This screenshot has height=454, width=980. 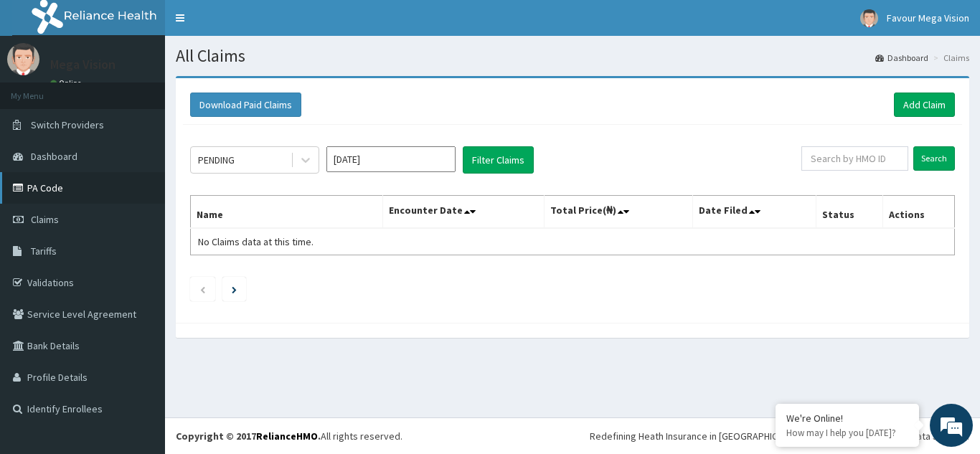 What do you see at coordinates (256, 241) in the screenshot?
I see `span: No Claims data at this time.` at bounding box center [256, 241].